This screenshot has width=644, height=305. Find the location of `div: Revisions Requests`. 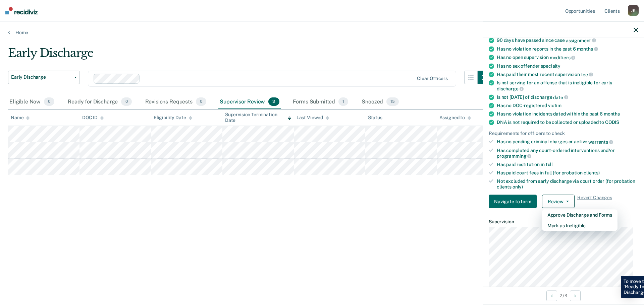

div: Revisions Requests is located at coordinates (176, 102).